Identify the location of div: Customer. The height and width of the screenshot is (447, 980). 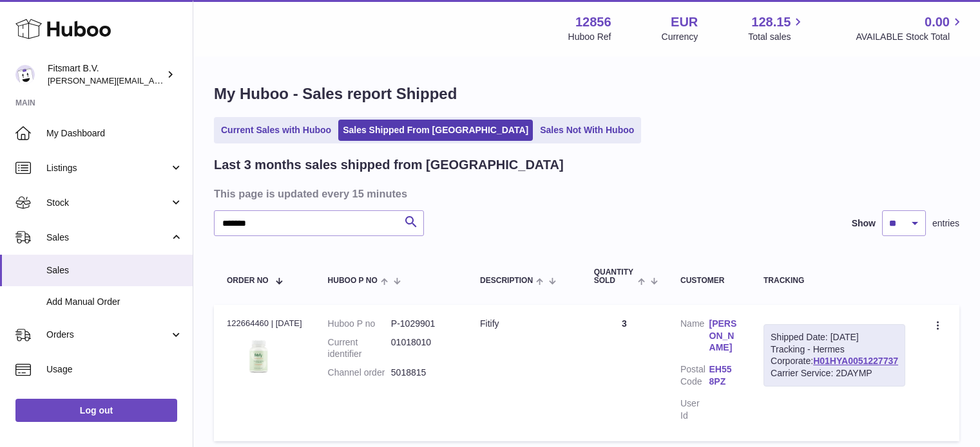
(708, 281).